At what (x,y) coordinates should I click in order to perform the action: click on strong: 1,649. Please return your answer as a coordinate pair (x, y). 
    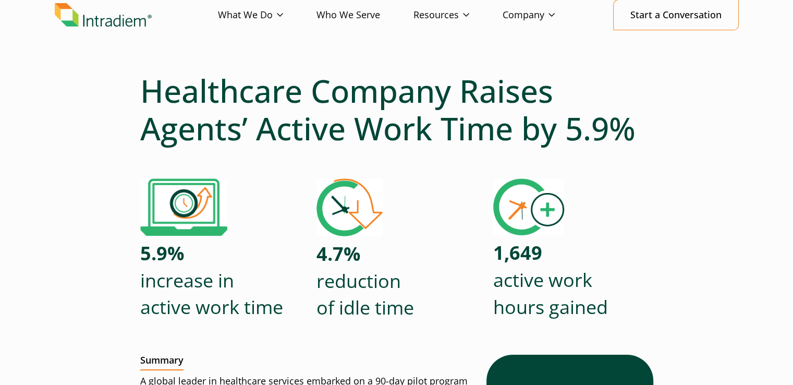
    Looking at the image, I should click on (518, 252).